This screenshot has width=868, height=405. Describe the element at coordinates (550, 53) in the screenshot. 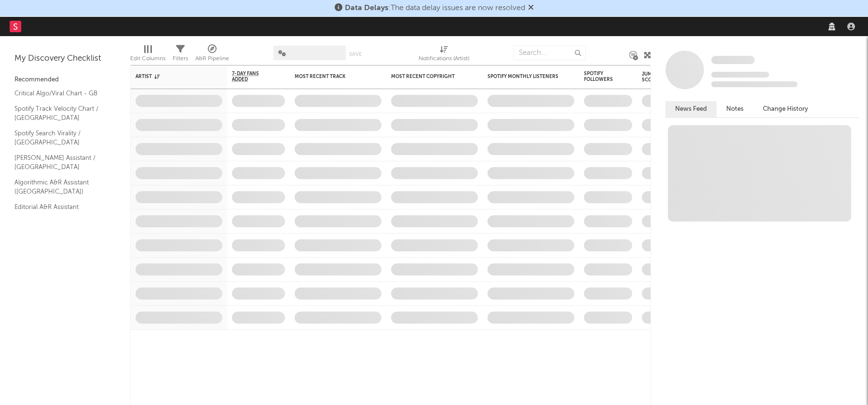

I see `input: Search...` at that location.